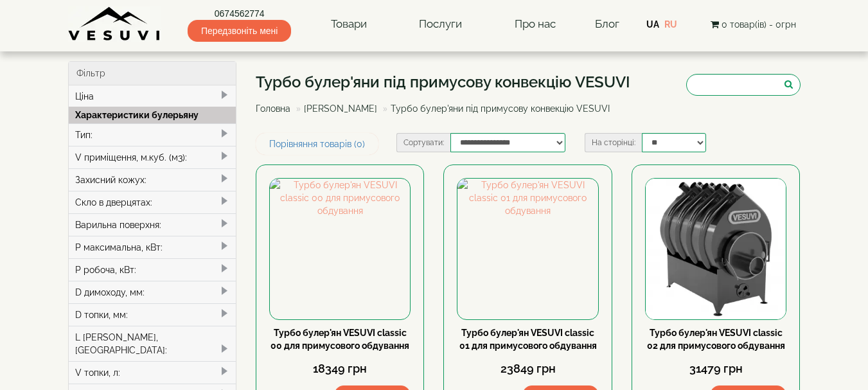 This screenshot has width=868, height=390. What do you see at coordinates (114, 24) in the screenshot?
I see `img: Завод VESUVI` at bounding box center [114, 24].